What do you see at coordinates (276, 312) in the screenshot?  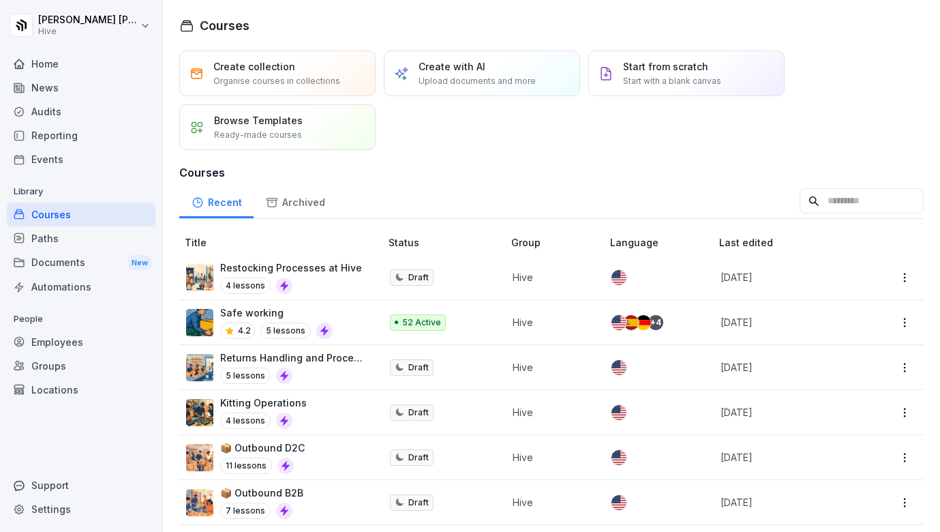 I see `p: Safe working` at bounding box center [276, 312].